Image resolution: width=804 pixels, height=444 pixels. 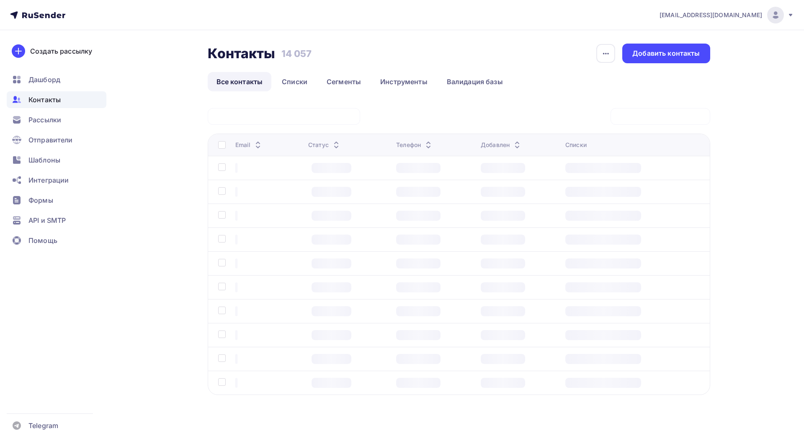 What do you see at coordinates (324, 145) in the screenshot?
I see `div: Статус` at bounding box center [324, 145].